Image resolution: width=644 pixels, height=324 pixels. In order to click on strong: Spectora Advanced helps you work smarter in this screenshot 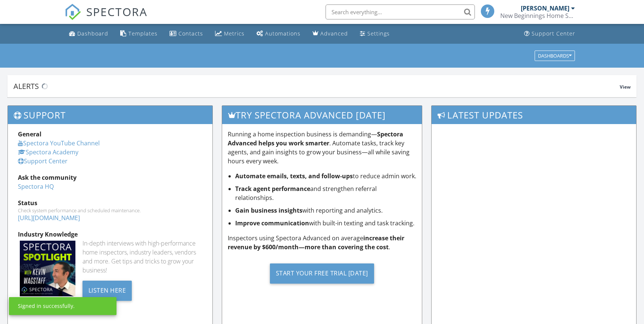, I will do `click(315, 139)`.